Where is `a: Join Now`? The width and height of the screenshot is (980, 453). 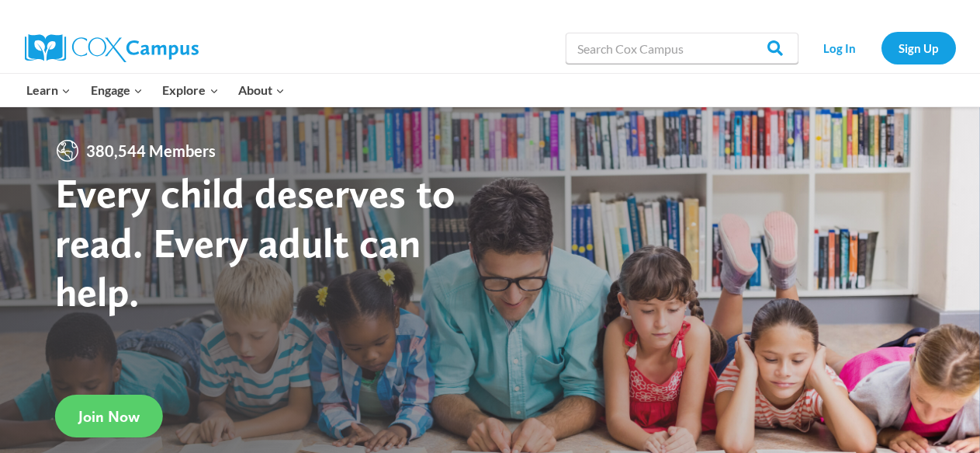 a: Join Now is located at coordinates (109, 415).